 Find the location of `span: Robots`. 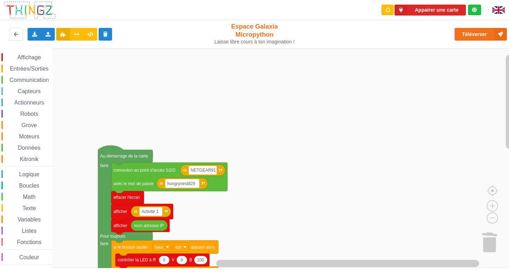

span: Robots is located at coordinates (29, 114).